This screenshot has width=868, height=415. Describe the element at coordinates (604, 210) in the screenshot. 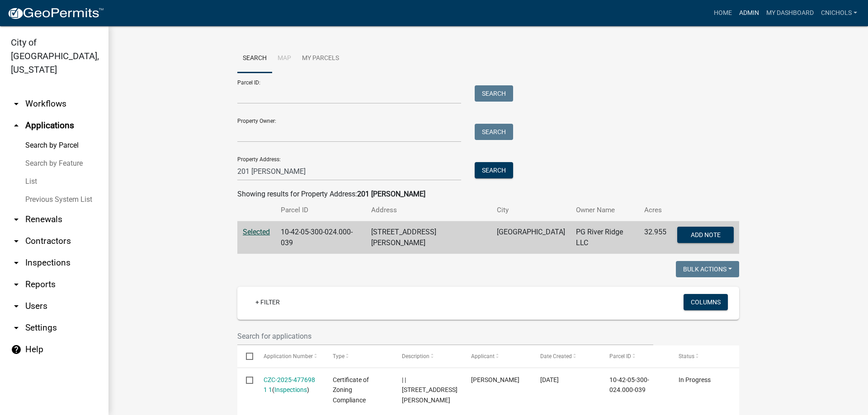

I see `th: Owner Name` at that location.